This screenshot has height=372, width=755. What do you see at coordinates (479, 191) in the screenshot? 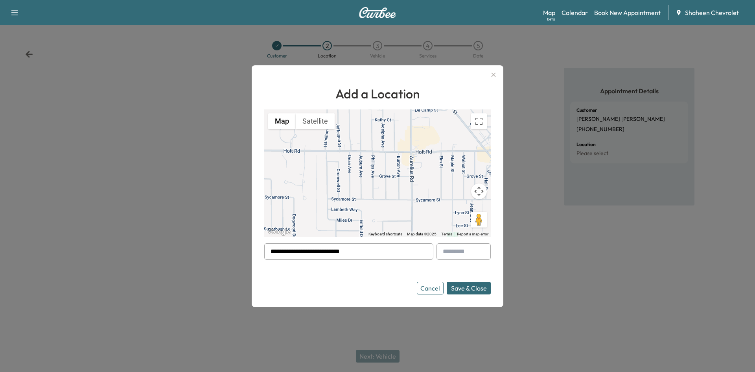
I see `button: Map camera controls` at bounding box center [479, 191].